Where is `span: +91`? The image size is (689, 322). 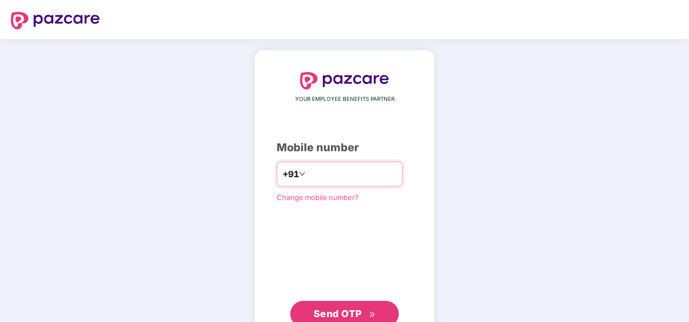
span: +91 is located at coordinates (291, 174).